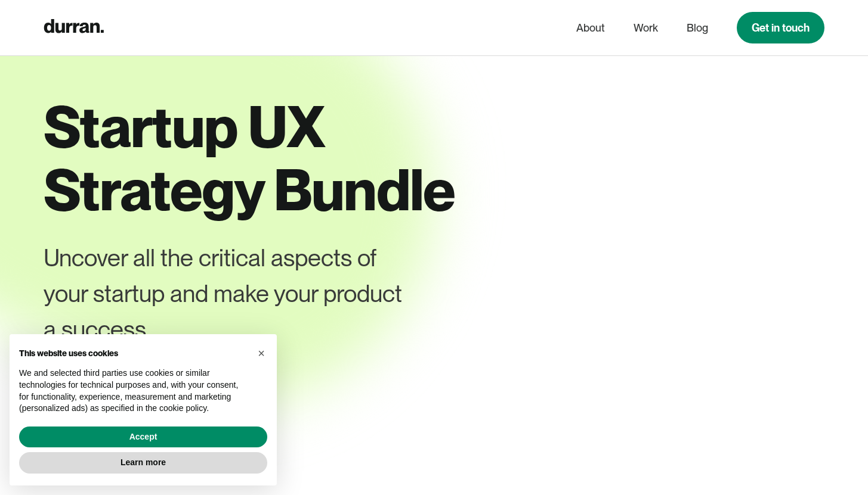 This screenshot has height=495, width=868. I want to click on a: About, so click(591, 28).